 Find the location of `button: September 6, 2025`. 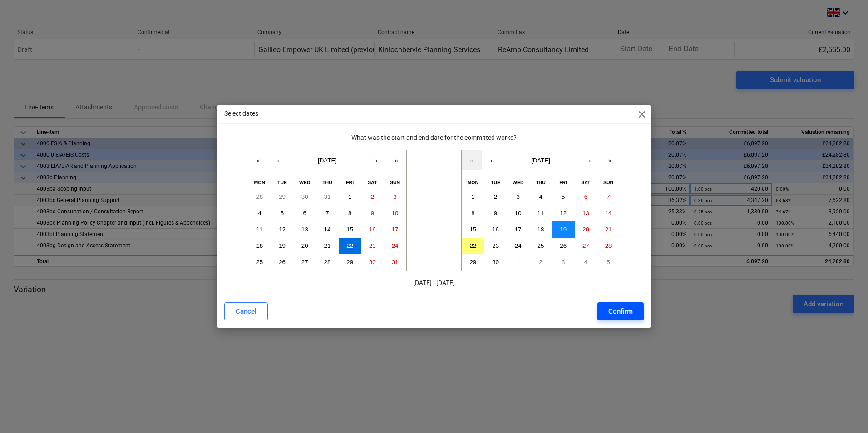

button: September 6, 2025 is located at coordinates (586, 197).